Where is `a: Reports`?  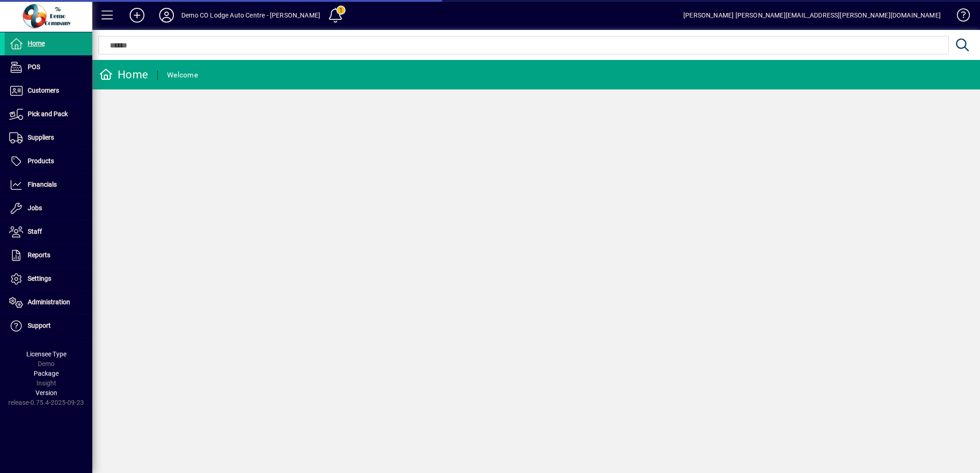
a: Reports is located at coordinates (49, 256).